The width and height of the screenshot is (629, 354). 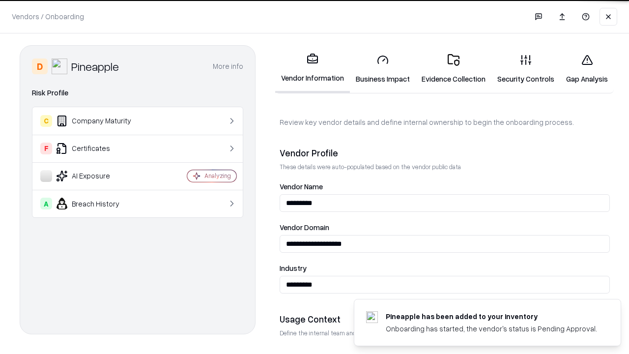 I want to click on p: Vendors / Onboarding, so click(x=48, y=16).